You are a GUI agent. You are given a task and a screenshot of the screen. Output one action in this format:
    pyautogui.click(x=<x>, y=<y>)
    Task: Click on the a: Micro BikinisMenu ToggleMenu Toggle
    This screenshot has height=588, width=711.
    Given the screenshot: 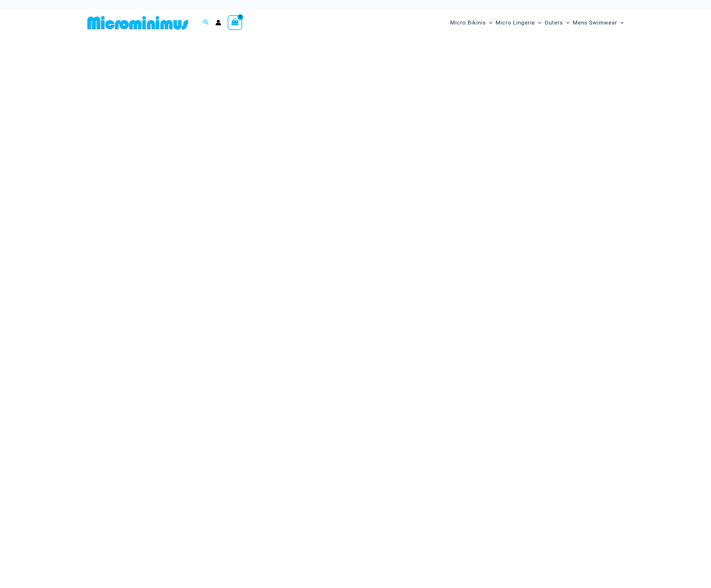 What is the action you would take?
    pyautogui.click(x=471, y=22)
    